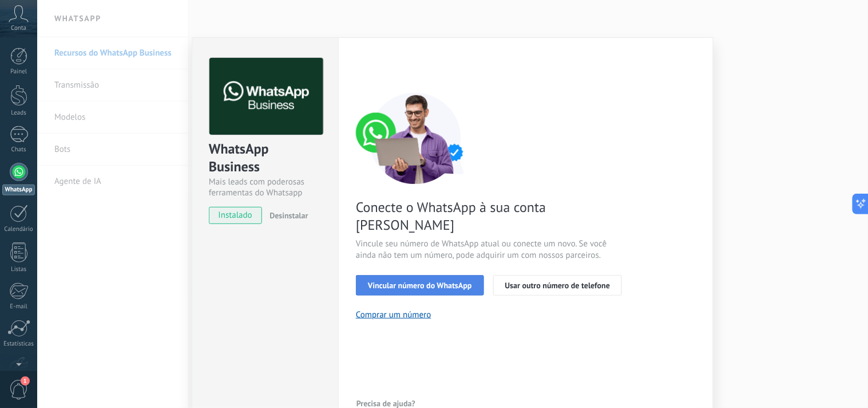  I want to click on button: Usar outro número de telefone, so click(558, 286).